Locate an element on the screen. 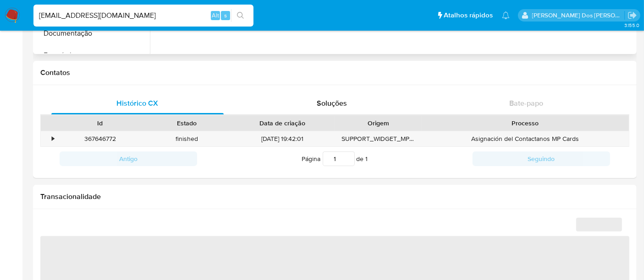 This screenshot has width=644, height=280. span: s is located at coordinates (225, 15).